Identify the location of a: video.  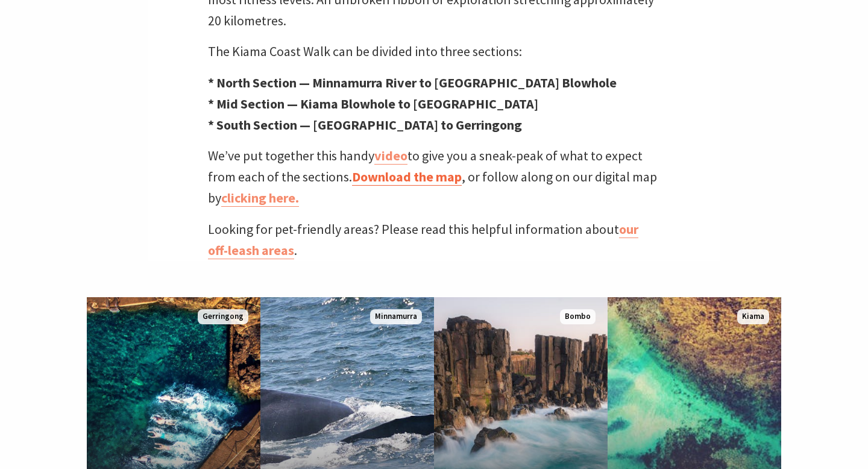
(391, 156).